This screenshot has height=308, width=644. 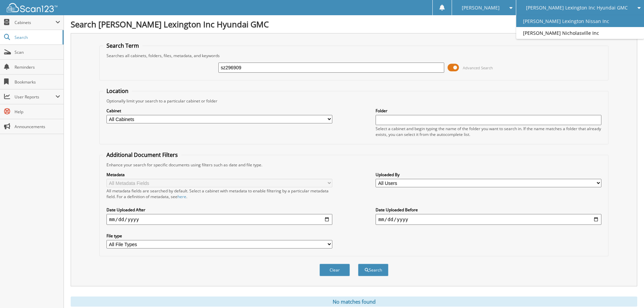 What do you see at coordinates (37, 126) in the screenshot?
I see `span: Announcements` at bounding box center [37, 126].